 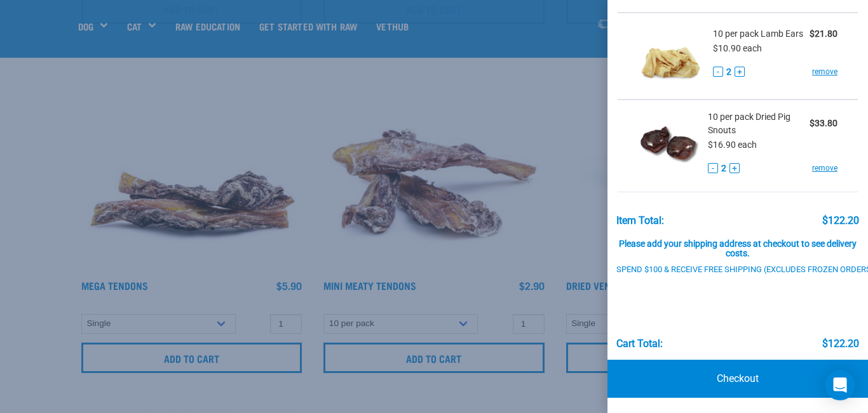 I want to click on div: Open Intercom Messenger, so click(x=840, y=385).